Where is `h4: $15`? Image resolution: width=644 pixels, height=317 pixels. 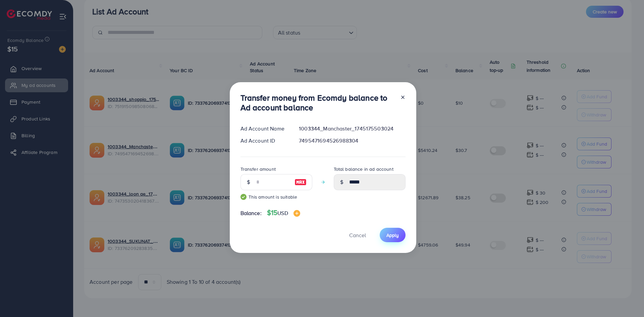 h4: $15 is located at coordinates (283, 213).